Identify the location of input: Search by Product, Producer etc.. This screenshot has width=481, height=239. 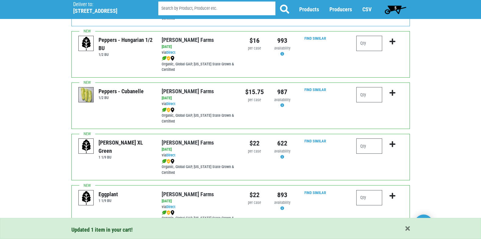
(217, 9).